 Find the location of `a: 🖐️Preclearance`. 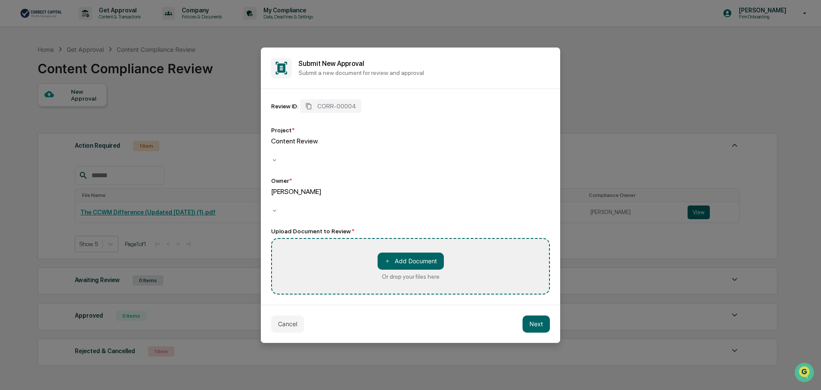

a: 🖐️Preclearance is located at coordinates (32, 112).